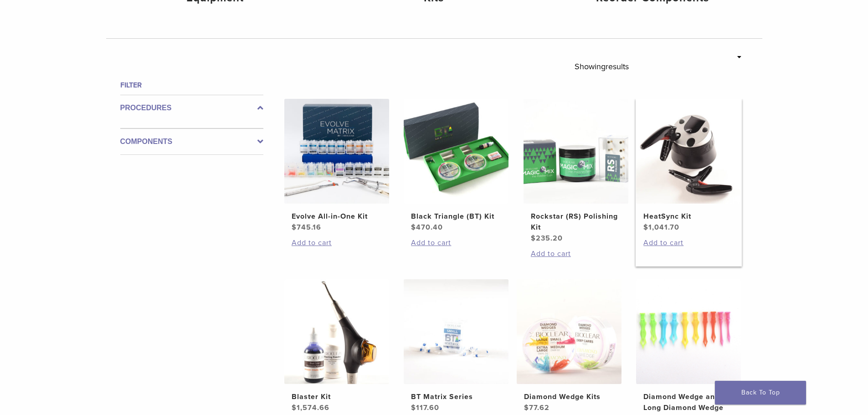 Image resolution: width=868 pixels, height=415 pixels. Describe the element at coordinates (456, 216) in the screenshot. I see `h2: Black Triangle (BT) Kit` at that location.